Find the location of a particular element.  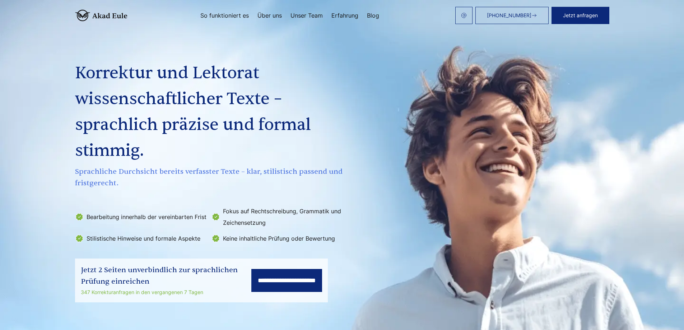

a: Blog is located at coordinates (373, 15).